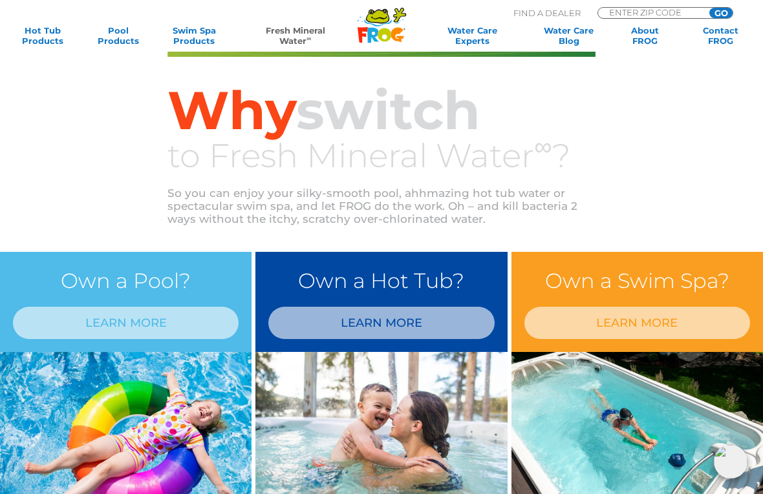 Image resolution: width=763 pixels, height=494 pixels. Describe the element at coordinates (568, 36) in the screenshot. I see `a: Water CareBlog` at that location.